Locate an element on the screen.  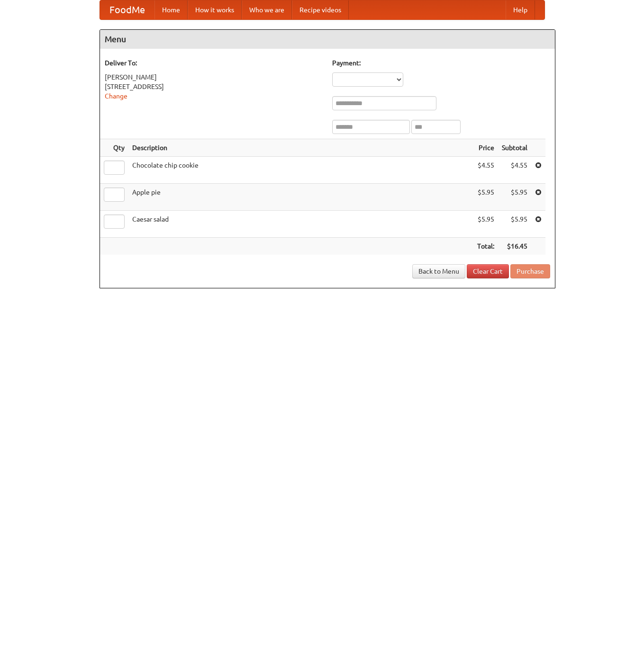
h4: Menu is located at coordinates (328, 40).